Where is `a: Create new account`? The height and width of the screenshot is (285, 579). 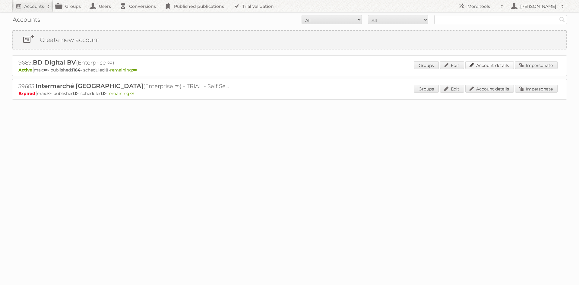 a: Create new account is located at coordinates (289, 40).